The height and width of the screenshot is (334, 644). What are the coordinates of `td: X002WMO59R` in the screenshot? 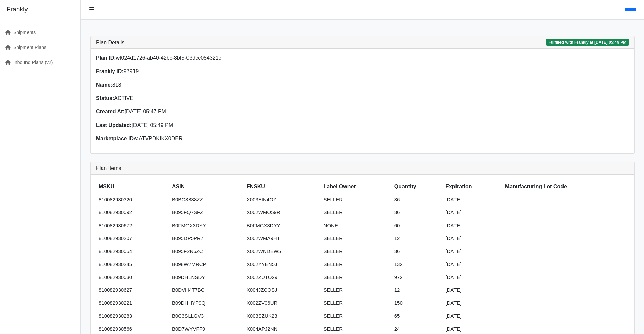 It's located at (283, 212).